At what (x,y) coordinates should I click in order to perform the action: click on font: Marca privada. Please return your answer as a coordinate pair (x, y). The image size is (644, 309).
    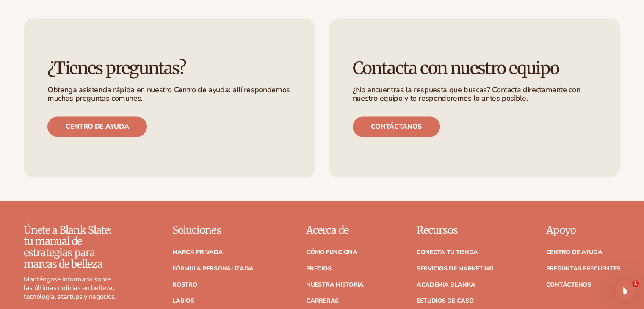
    Looking at the image, I should click on (197, 252).